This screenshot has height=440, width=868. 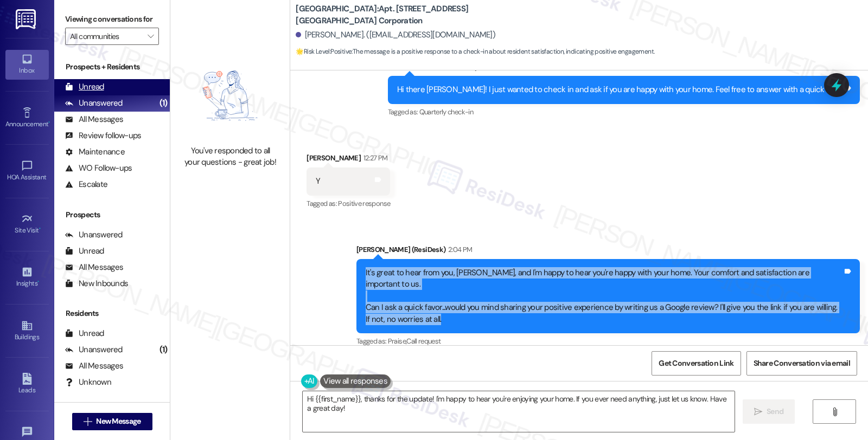 What do you see at coordinates (26, 19) in the screenshot?
I see `img: ResiDesk Logo` at bounding box center [26, 19].